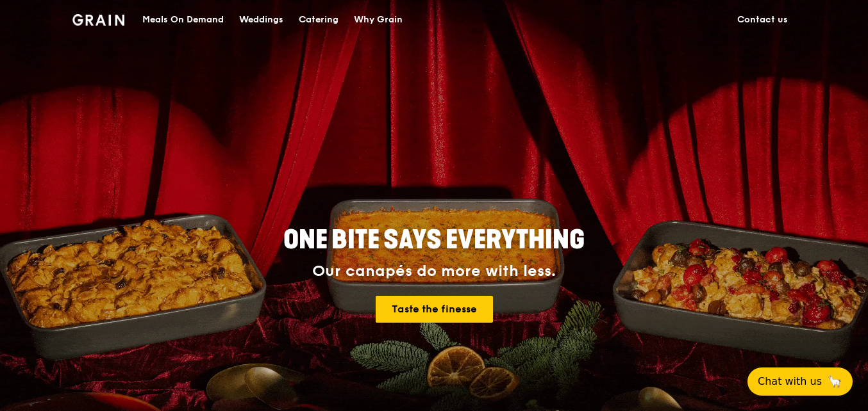 The width and height of the screenshot is (868, 411). Describe the element at coordinates (260, 20) in the screenshot. I see `a: Weddings` at that location.